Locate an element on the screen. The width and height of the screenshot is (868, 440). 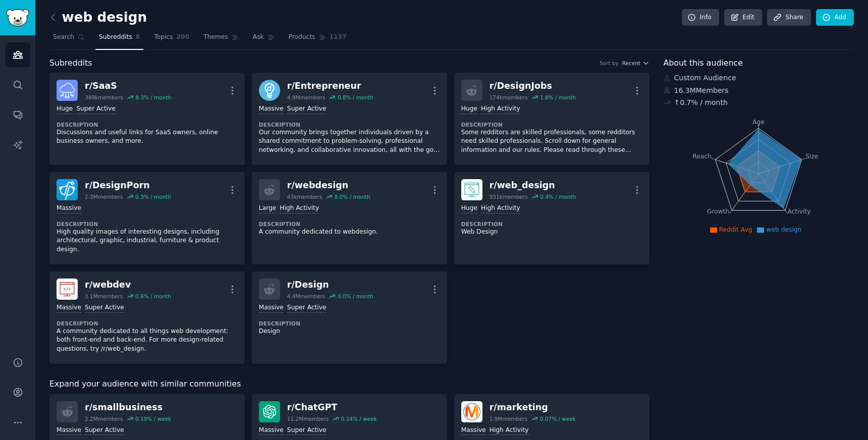
p: Some redditors are skilled professionals, some redditors need skilled professionals. Scroll down ... is located at coordinates (551, 142).